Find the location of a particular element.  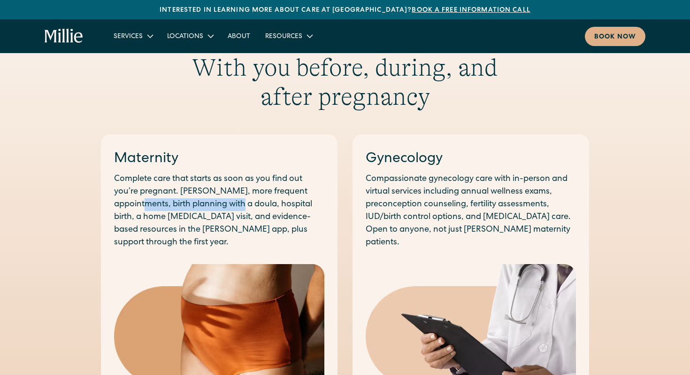

a: Book now is located at coordinates (615, 36).